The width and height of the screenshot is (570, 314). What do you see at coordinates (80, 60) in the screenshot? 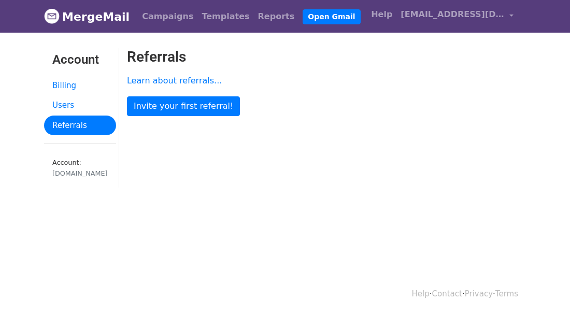
I see `h3: Account` at bounding box center [80, 60].